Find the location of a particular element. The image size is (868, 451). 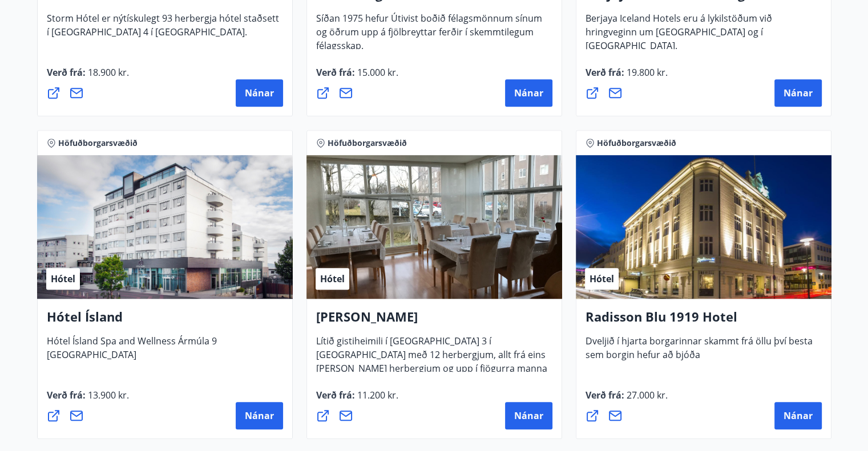

span: 19.800 kr. is located at coordinates (646, 73).